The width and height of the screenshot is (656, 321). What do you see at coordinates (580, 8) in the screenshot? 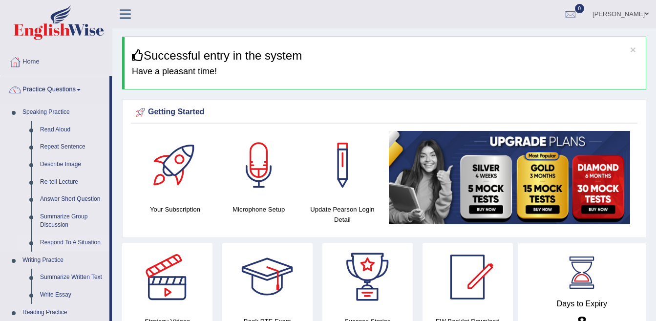
I see `span: 0` at bounding box center [580, 8].